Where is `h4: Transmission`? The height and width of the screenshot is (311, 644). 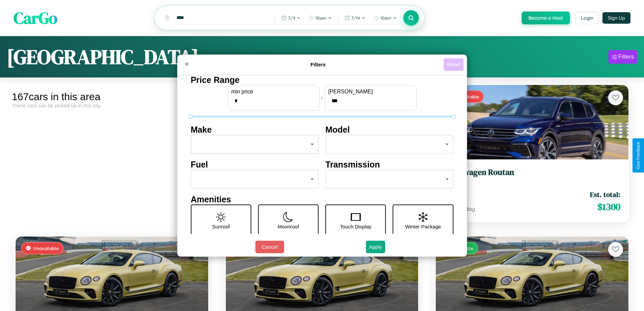 h4: Transmission is located at coordinates (389, 164).